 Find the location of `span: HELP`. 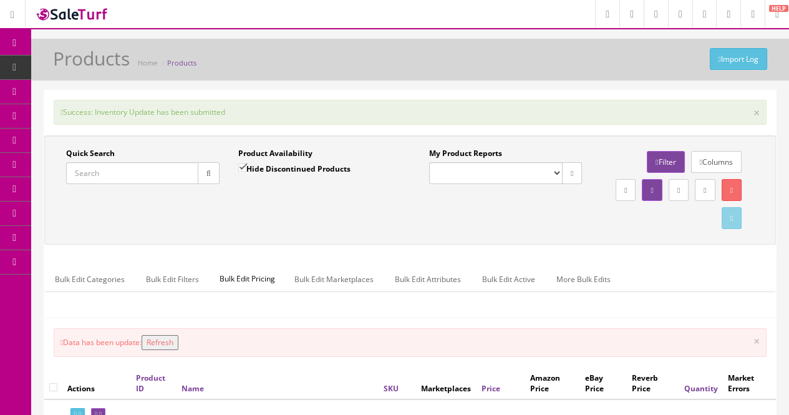

span: HELP is located at coordinates (779, 8).